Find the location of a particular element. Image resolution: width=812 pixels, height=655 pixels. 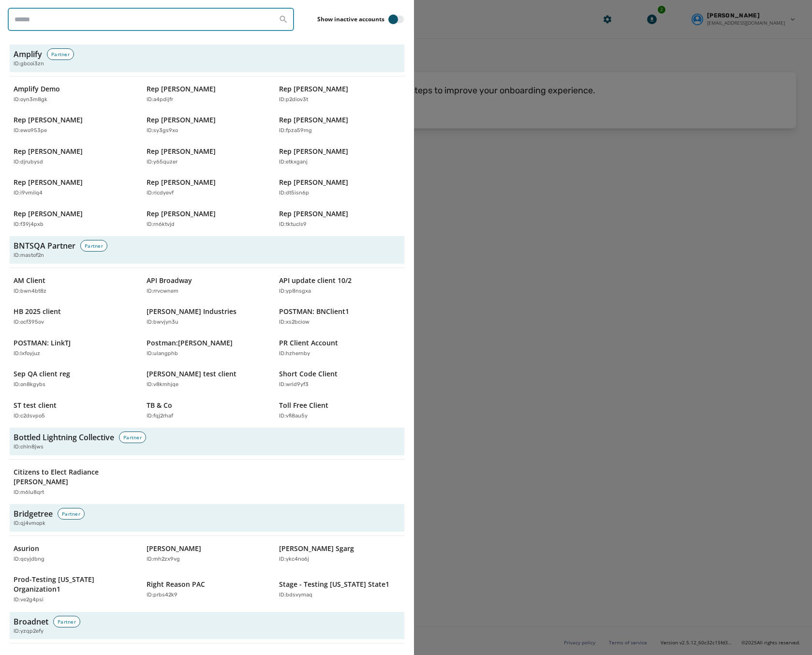

button: API BroadwayID:rrvcwnem is located at coordinates (207, 285).